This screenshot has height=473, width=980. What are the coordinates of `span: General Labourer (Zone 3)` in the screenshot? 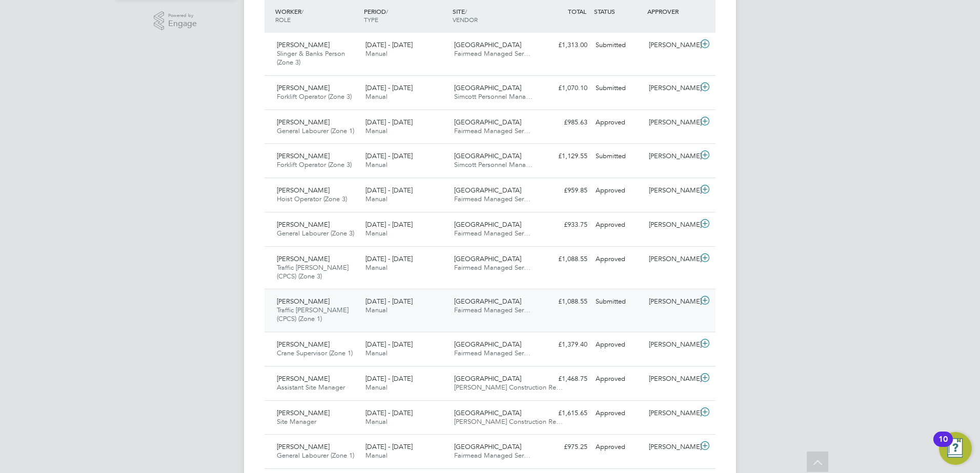 It's located at (316, 233).